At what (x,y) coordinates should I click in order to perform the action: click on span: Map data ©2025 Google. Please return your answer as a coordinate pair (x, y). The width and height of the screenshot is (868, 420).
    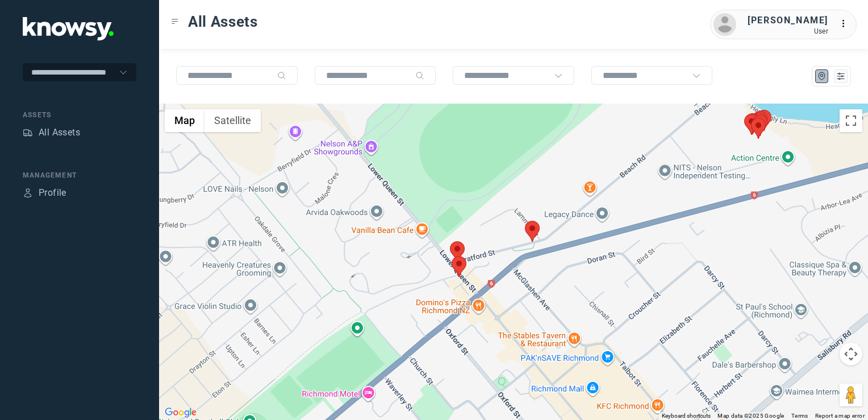
    Looking at the image, I should click on (751, 415).